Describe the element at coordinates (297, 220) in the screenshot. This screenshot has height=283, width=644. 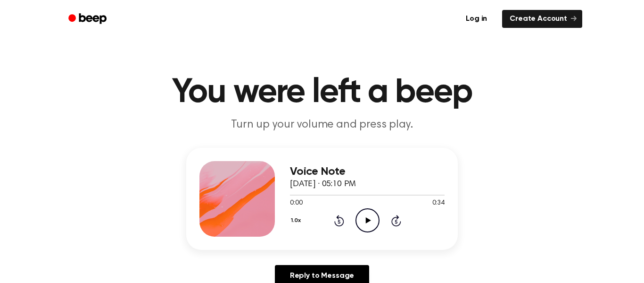
I see `button: 1.0x` at that location.